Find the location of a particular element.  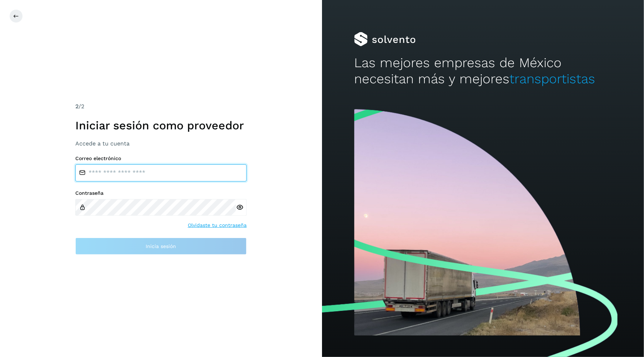

button: Inicia sesión is located at coordinates (161, 246).